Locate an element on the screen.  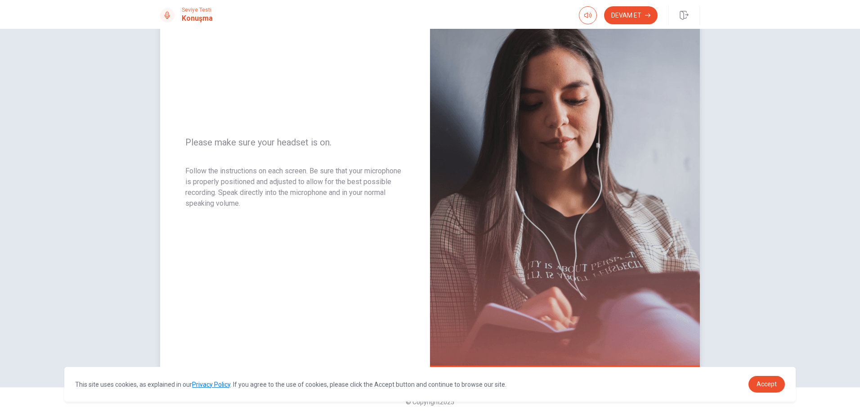
a: dismiss cookie message is located at coordinates (766, 384).